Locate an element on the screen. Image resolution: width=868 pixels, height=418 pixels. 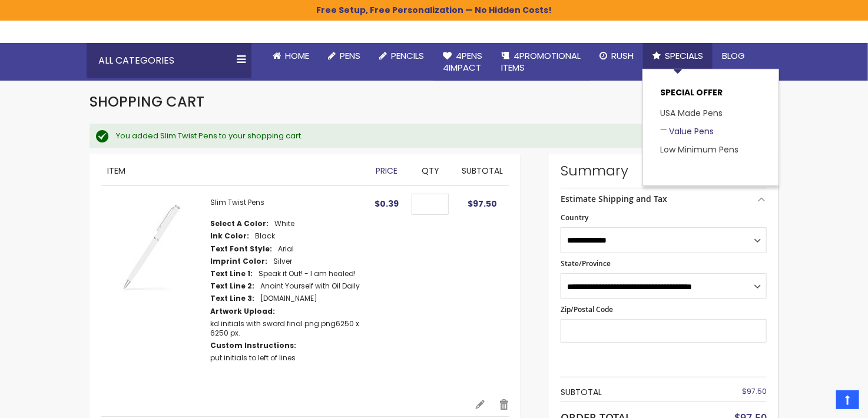
dd: Black is located at coordinates (265, 236).